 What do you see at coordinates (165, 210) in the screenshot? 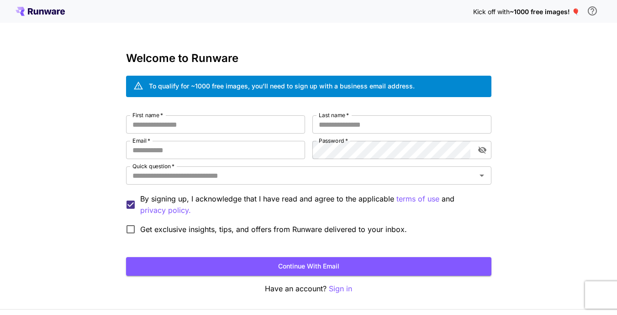
I see `button: By signing up, I acknowledge that I have read and agree to the applicable terms of use and` at bounding box center [165, 210].